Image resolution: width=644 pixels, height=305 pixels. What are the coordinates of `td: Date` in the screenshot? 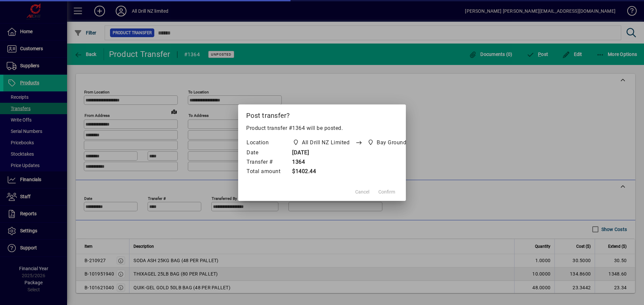 It's located at (266, 153).